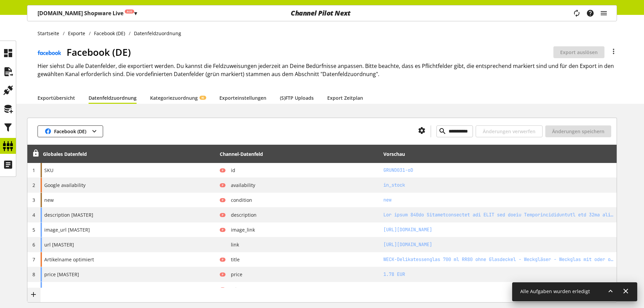 The width and height of the screenshot is (644, 308). I want to click on h2: new, so click(499, 200).